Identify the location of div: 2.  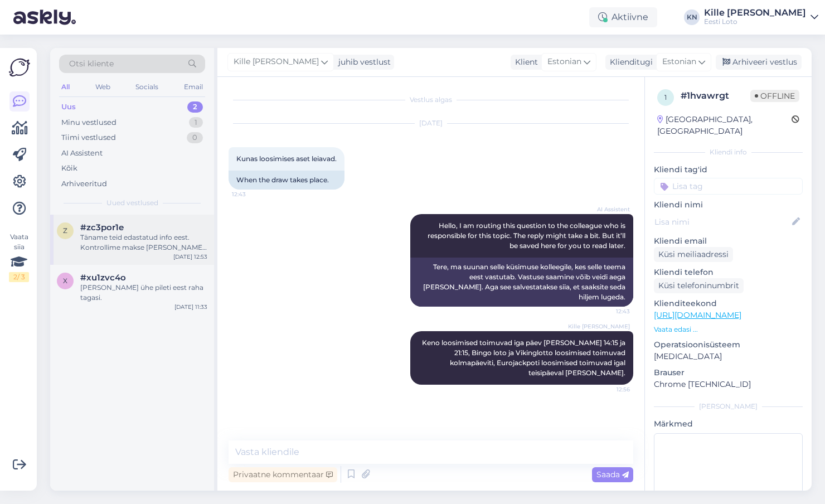
(195, 107).